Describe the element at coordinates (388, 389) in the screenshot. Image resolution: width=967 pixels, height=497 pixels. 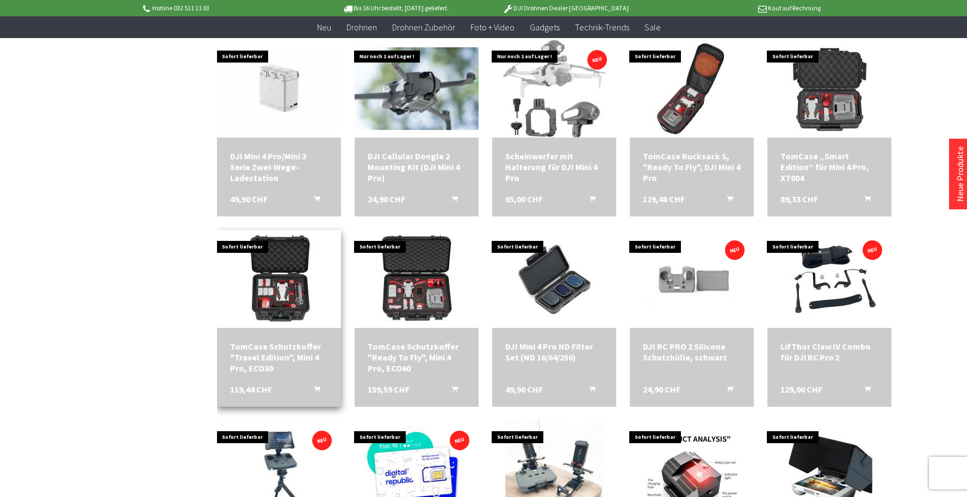
I see `span: 159,59 CHF` at that location.